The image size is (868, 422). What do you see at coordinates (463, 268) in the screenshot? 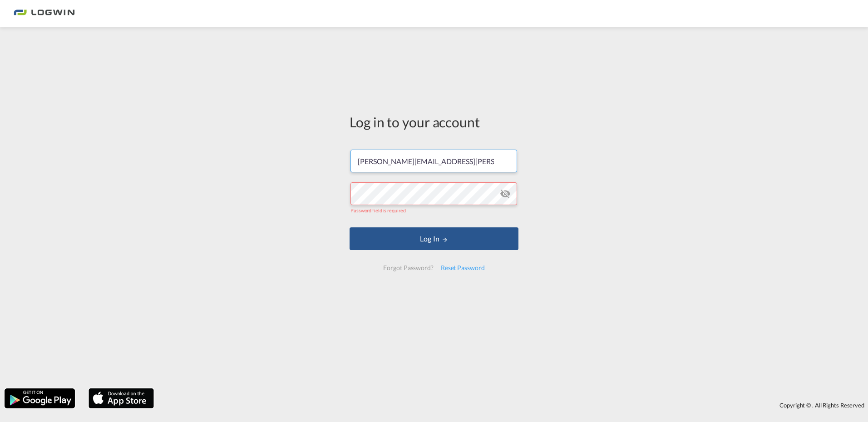
I see `div: Reset Password` at bounding box center [463, 268].